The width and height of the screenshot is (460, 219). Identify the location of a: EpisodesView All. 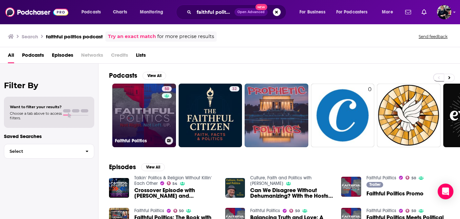
(137, 167).